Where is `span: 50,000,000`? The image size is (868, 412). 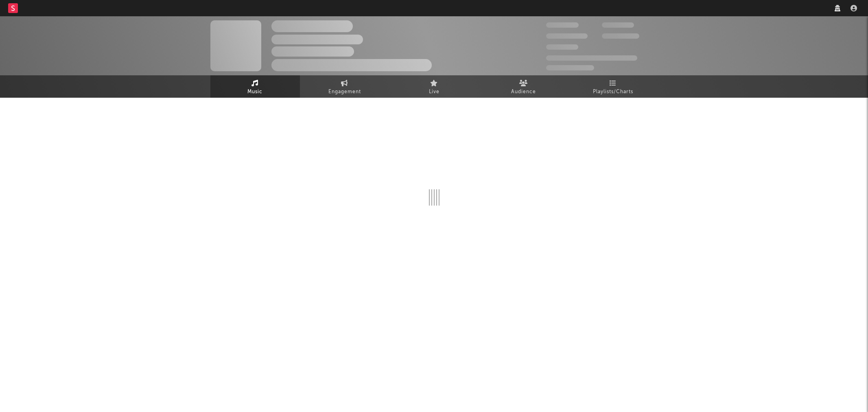 span: 50,000,000 is located at coordinates (567, 36).